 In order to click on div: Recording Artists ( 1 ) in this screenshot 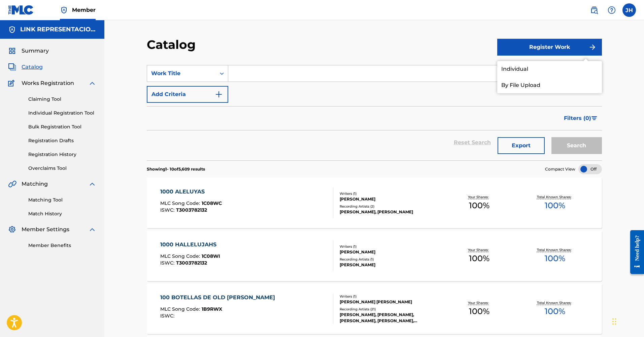, I will do `click(391, 259)`.